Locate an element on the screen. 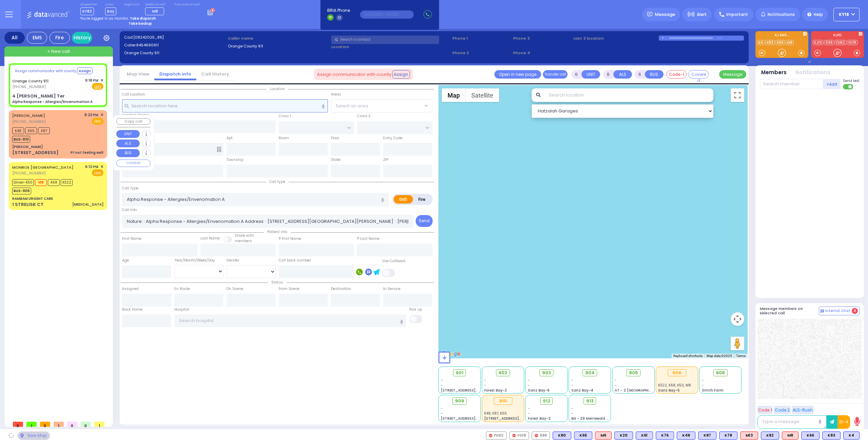 The image size is (868, 442). span: Notifications is located at coordinates (781, 14).